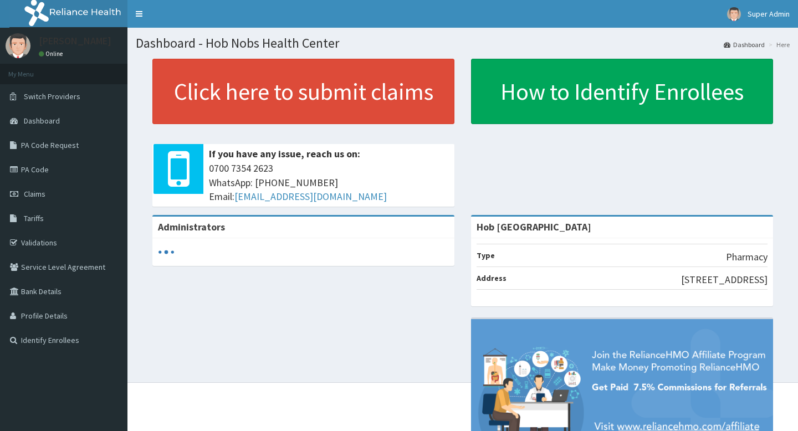  Describe the element at coordinates (769, 14) in the screenshot. I see `span: Super Admin` at that location.